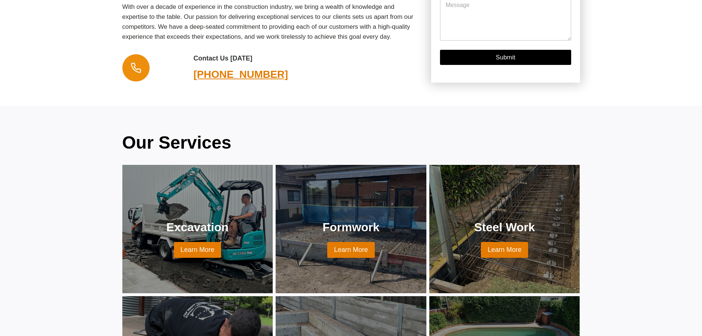  What do you see at coordinates (351, 143) in the screenshot?
I see `h2: Our Services` at bounding box center [351, 143].